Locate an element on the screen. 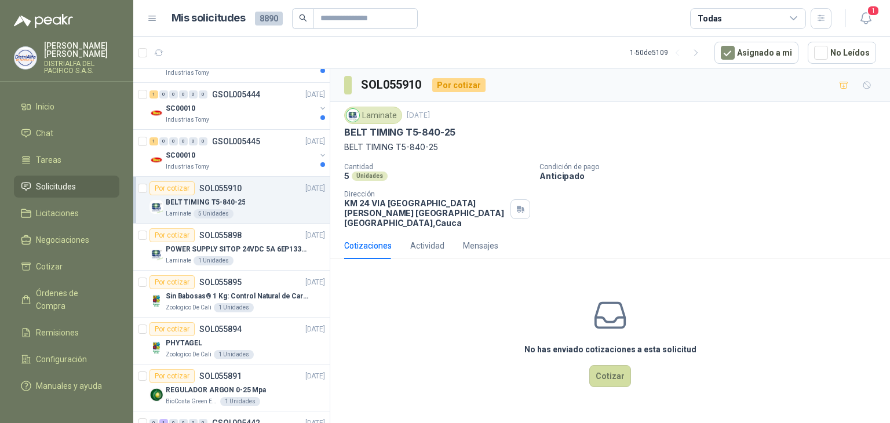  p: SOL055910 is located at coordinates (220, 188).